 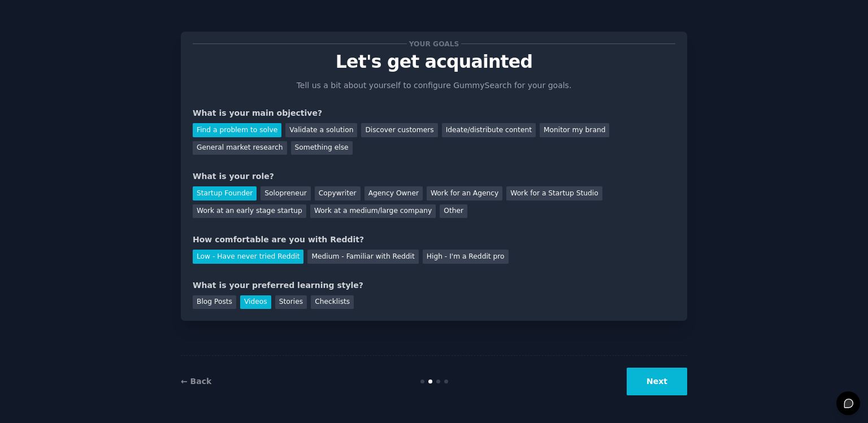 What do you see at coordinates (574, 130) in the screenshot?
I see `div: Monitor my brand` at bounding box center [574, 130].